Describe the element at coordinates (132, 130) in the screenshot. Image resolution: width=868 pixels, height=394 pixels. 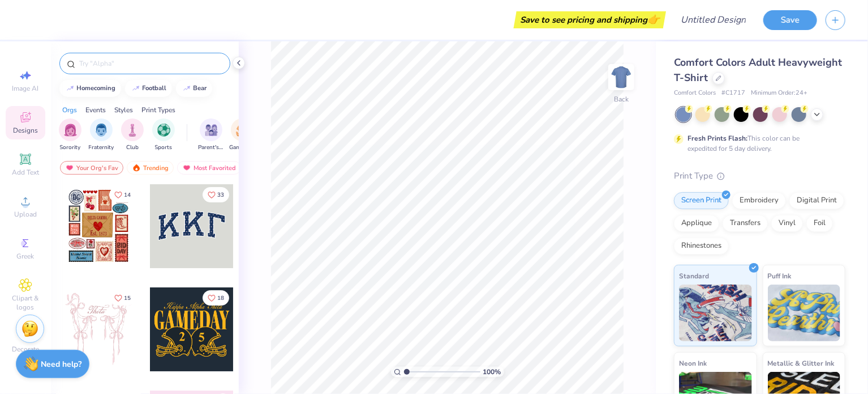
I see `img: Club Image` at that location.